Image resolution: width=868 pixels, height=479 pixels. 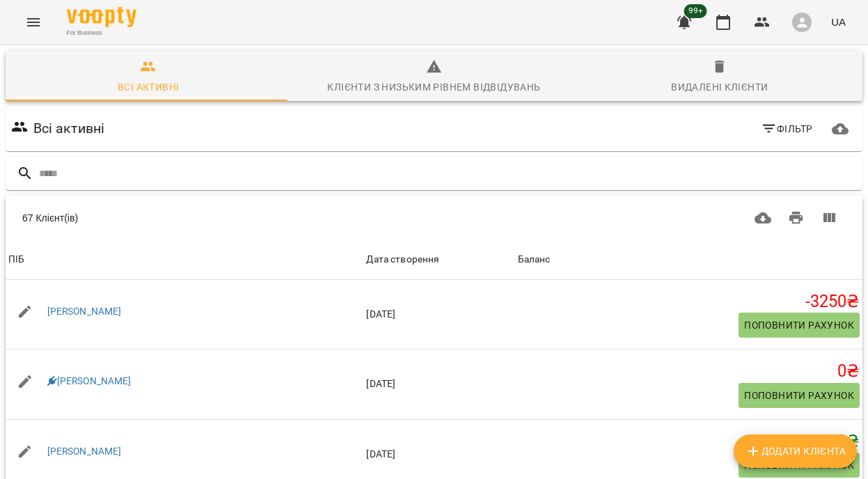 What do you see at coordinates (533, 260) in the screenshot?
I see `div: Баланс` at bounding box center [533, 260].